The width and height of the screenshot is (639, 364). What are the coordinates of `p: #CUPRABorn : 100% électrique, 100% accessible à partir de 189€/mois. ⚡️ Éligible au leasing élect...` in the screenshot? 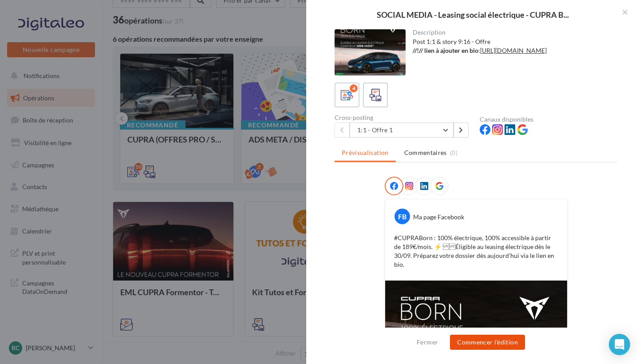 It's located at (476, 251).